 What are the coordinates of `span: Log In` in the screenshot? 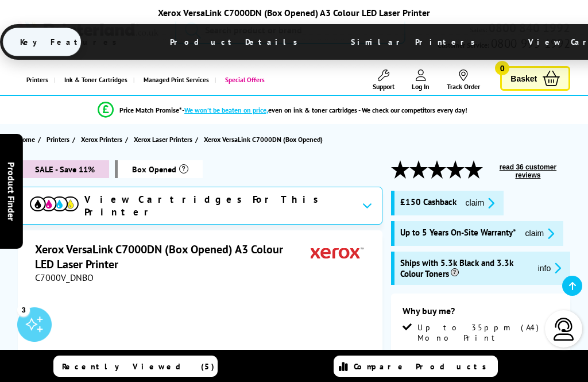 It's located at (420, 86).